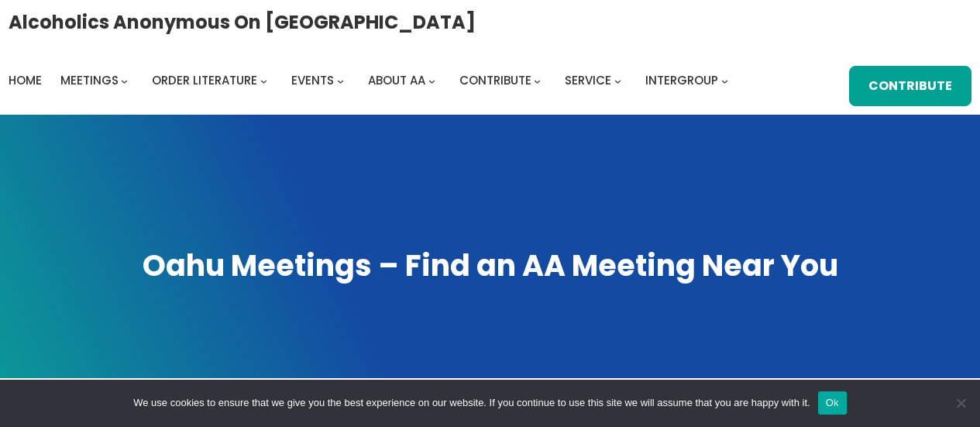  I want to click on span: Order Literature, so click(204, 80).